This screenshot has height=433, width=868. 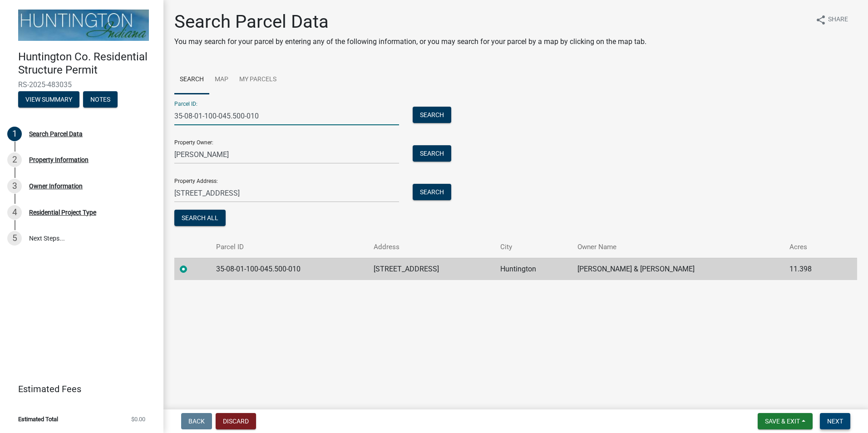 What do you see at coordinates (138, 419) in the screenshot?
I see `span: $0.00` at bounding box center [138, 419].